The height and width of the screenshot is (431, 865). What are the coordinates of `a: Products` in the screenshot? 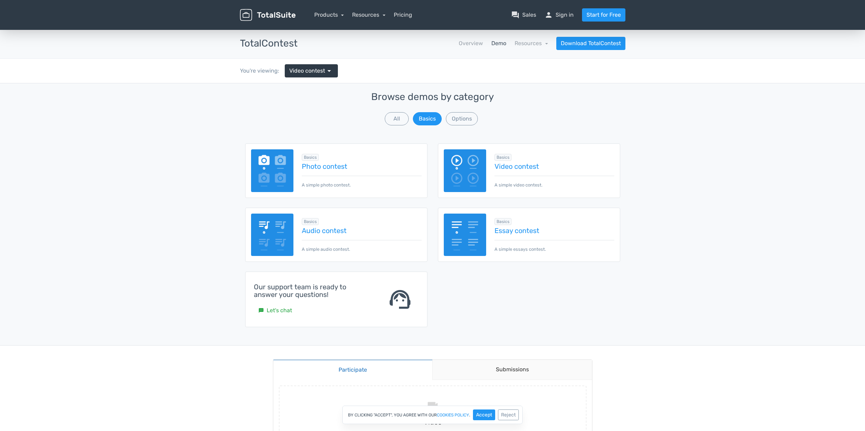 It's located at (329, 15).